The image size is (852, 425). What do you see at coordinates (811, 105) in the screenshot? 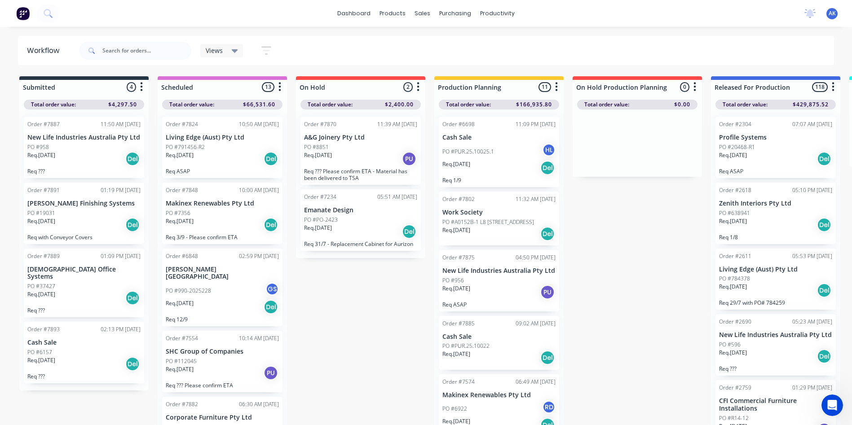
I see `span: $429,875.52` at bounding box center [811, 105].